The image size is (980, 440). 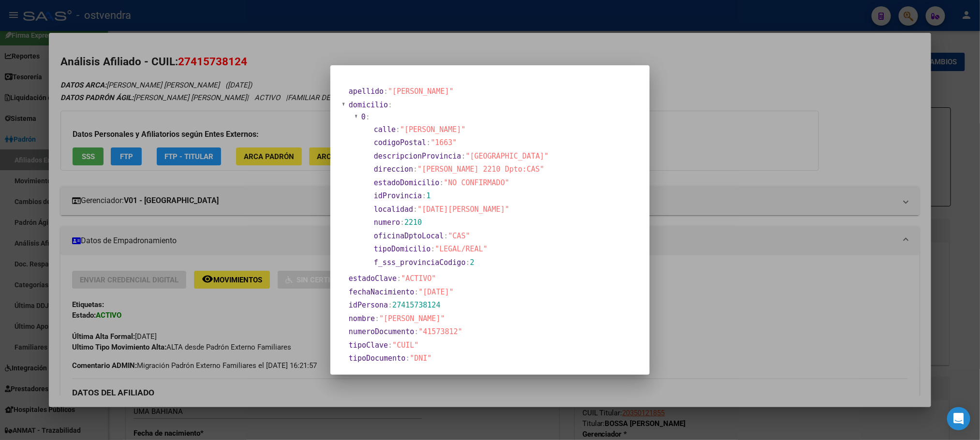 What do you see at coordinates (416, 305) in the screenshot?
I see `span: 27415738124` at bounding box center [416, 305].